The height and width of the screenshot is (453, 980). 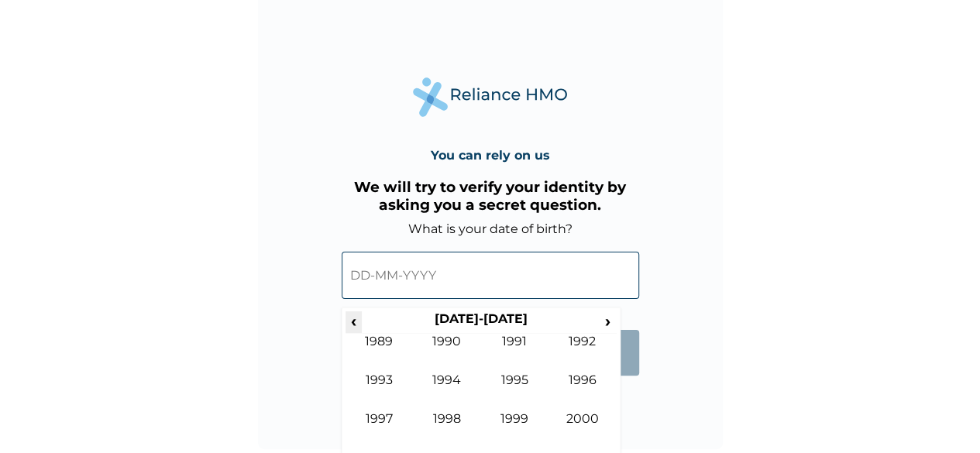 I want to click on td: 1998, so click(x=447, y=431).